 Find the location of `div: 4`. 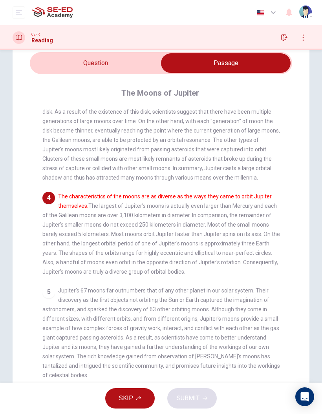

div: 4 is located at coordinates (49, 198).